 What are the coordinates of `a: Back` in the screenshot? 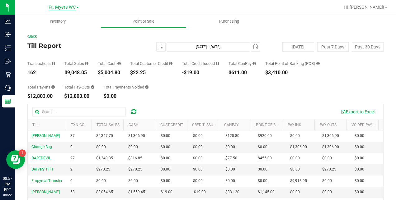 It's located at (32, 36).